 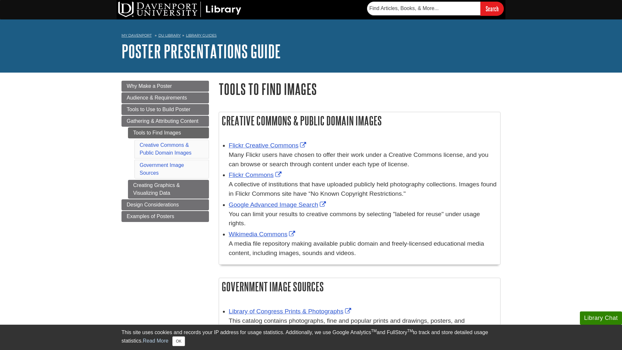 I want to click on span: Audience & Requirements, so click(x=157, y=98).